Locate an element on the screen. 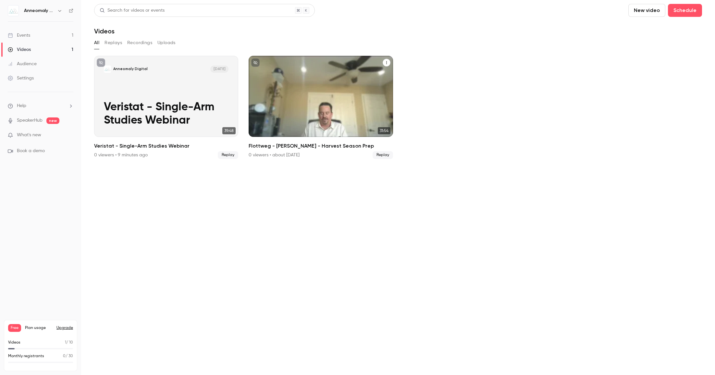 This screenshot has width=715, height=375. span: Free is located at coordinates (15, 328).